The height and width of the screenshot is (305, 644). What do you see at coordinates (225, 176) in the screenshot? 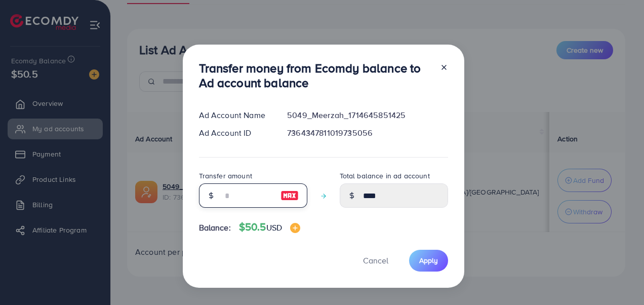
I see `label: Transfer amount` at bounding box center [225, 176].